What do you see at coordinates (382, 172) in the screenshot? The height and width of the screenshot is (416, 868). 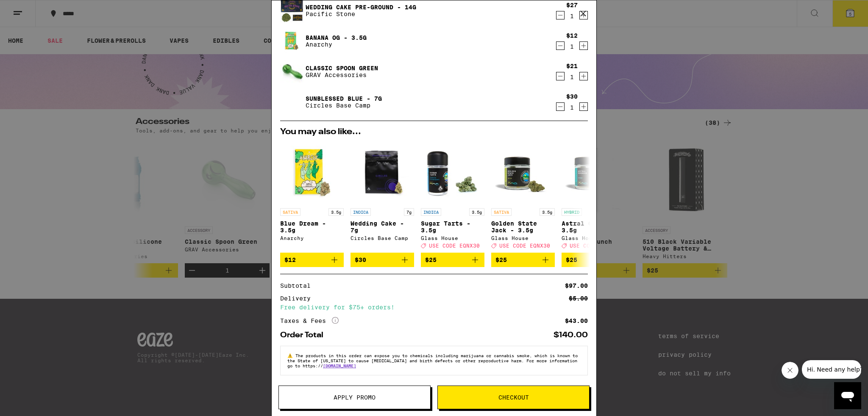 I see `img: Circles Base Camp - Wedding Cake - 7g` at bounding box center [382, 172].